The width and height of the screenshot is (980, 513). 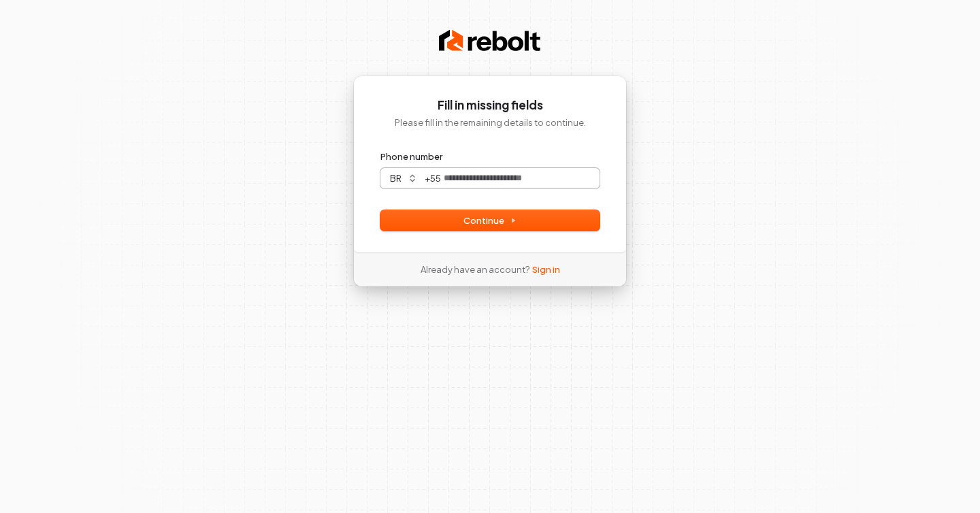 What do you see at coordinates (475, 269) in the screenshot?
I see `span: Already have an account?` at bounding box center [475, 269].